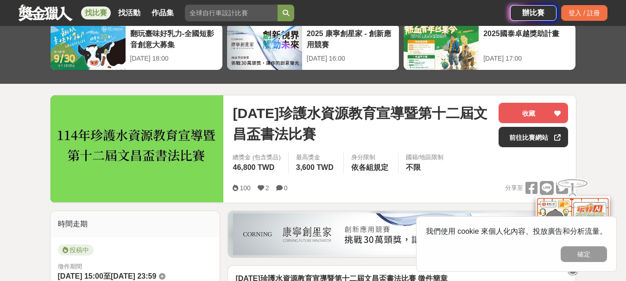  I want to click on button: 確定, so click(583, 254).